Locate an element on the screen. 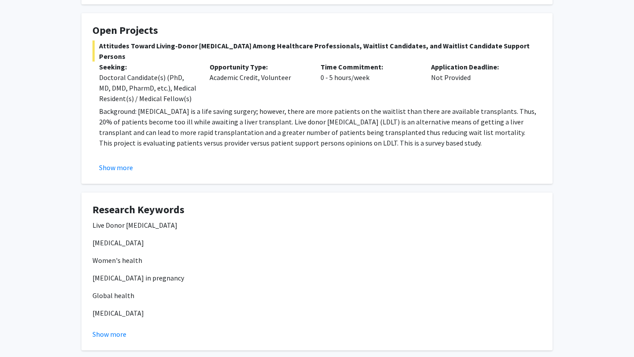 The width and height of the screenshot is (634, 357). p: Women's health is located at coordinates (317, 261).